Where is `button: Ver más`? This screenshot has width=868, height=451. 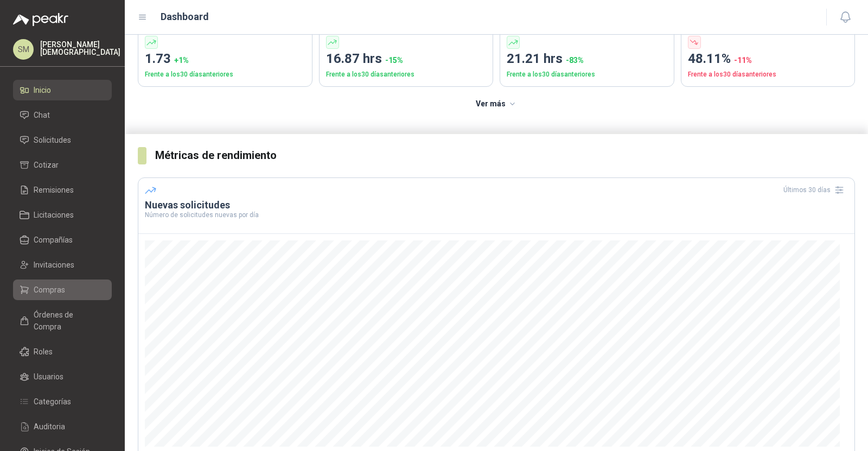 button: Ver más is located at coordinates (496, 104).